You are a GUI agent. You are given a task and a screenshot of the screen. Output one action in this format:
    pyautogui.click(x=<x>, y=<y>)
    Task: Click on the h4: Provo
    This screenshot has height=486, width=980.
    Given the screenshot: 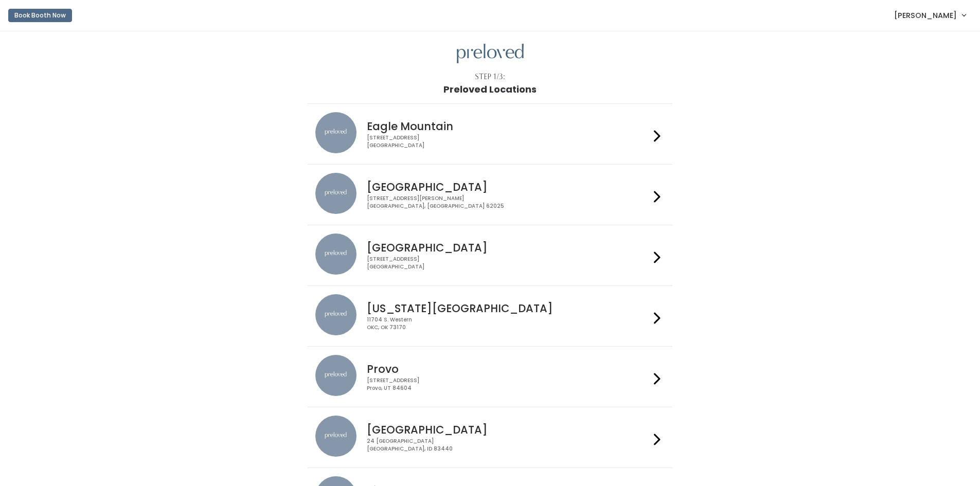 What is the action you would take?
    pyautogui.click(x=508, y=369)
    